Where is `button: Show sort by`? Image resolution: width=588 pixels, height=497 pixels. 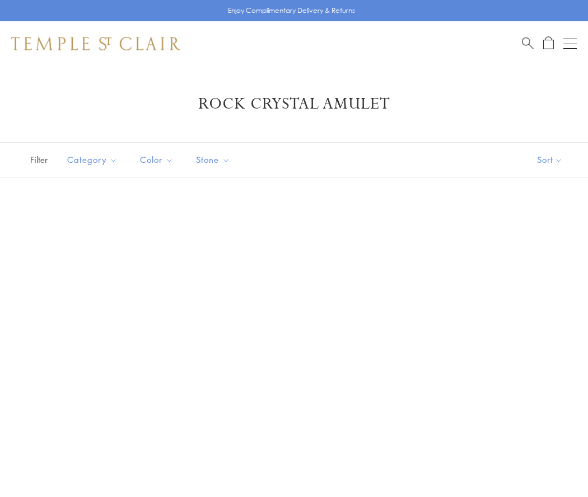
button: Show sort by is located at coordinates (550, 160).